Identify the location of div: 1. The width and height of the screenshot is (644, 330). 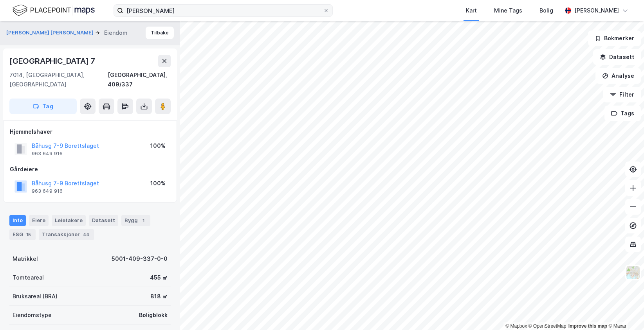
(143, 220).